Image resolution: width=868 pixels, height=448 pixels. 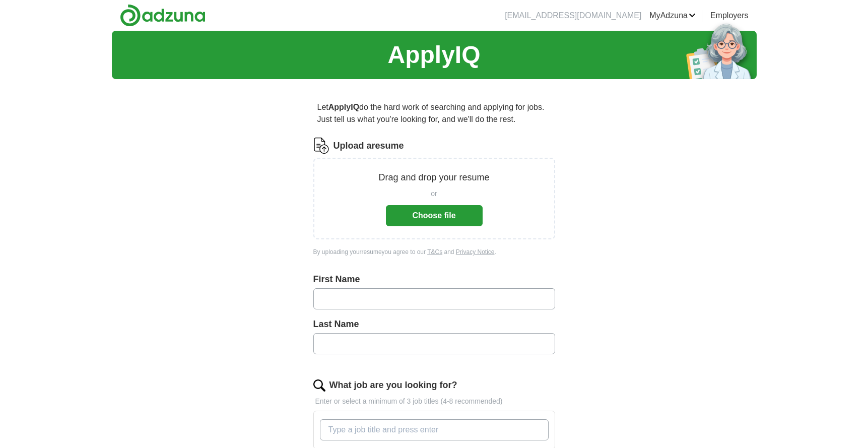 I want to click on p: Drag and drop your resume, so click(x=434, y=178).